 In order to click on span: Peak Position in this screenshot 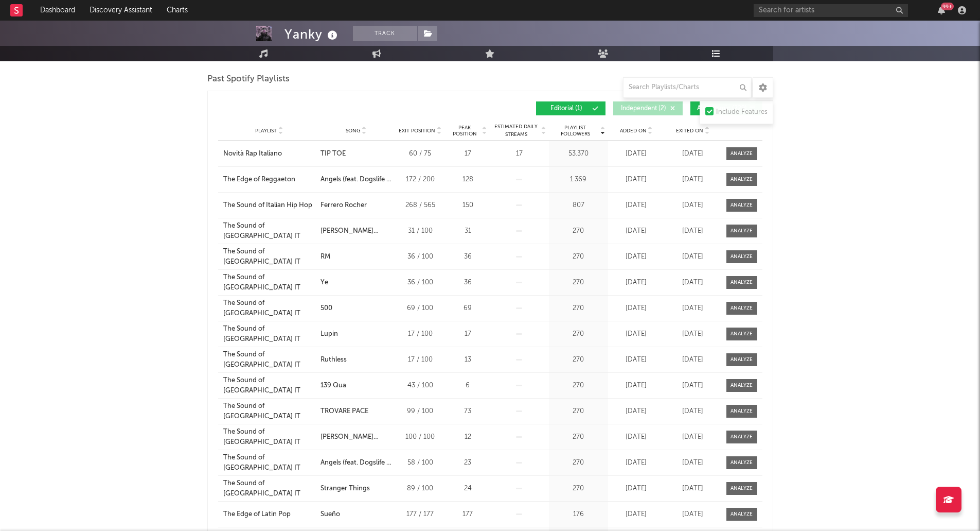, I will do `click(465, 131)`.